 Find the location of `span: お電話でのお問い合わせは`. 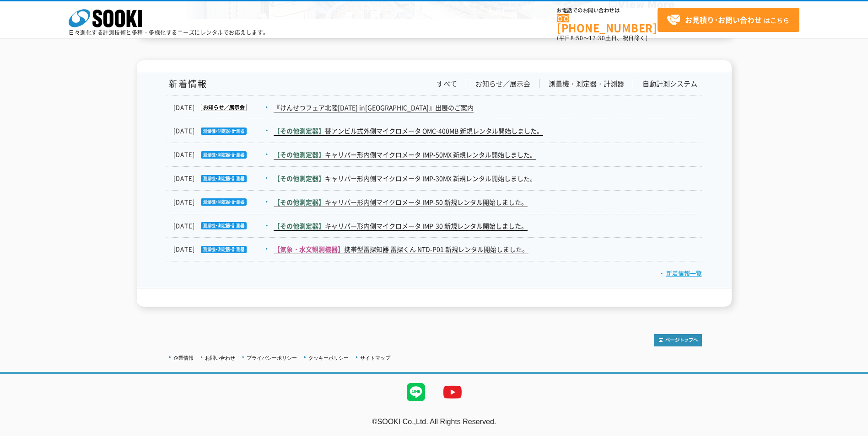

span: お電話でのお問い合わせは is located at coordinates (607, 10).